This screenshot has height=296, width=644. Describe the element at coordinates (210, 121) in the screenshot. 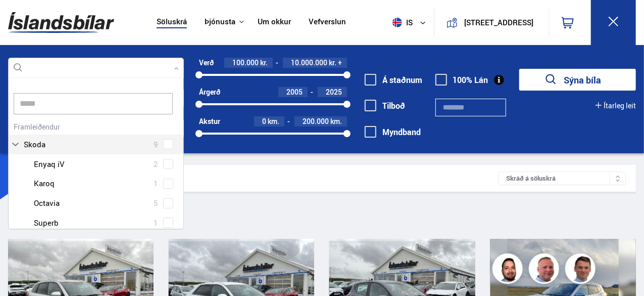

I see `div: Akstur` at that location.